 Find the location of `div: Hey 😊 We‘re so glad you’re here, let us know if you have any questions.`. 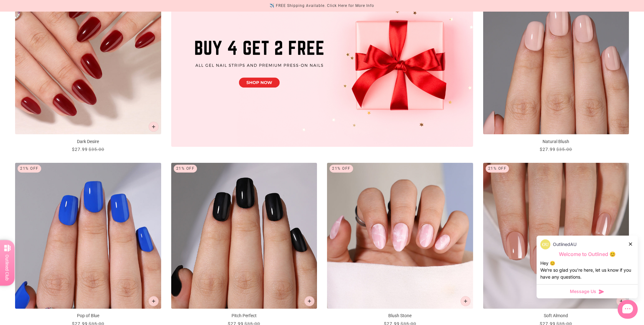

div: Hey 😊 We‘re so glad you’re here, let us know if you have any questions. is located at coordinates (587, 270).